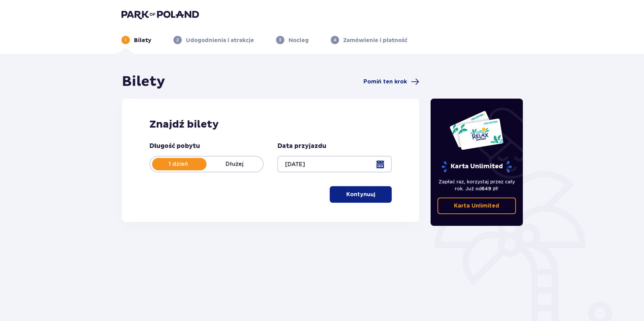 This screenshot has height=321, width=644. What do you see at coordinates (271, 124) in the screenshot?
I see `h2: Znajdź bilety` at bounding box center [271, 124].